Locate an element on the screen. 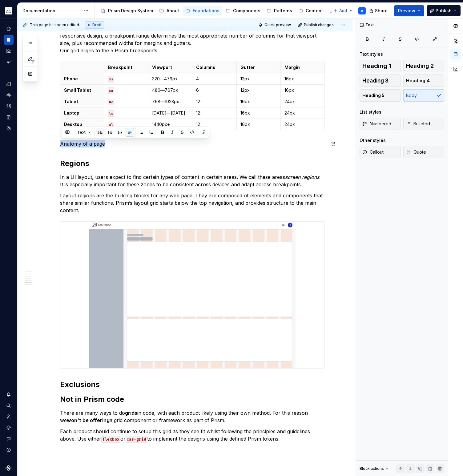  button: Numbered is located at coordinates (380, 124).